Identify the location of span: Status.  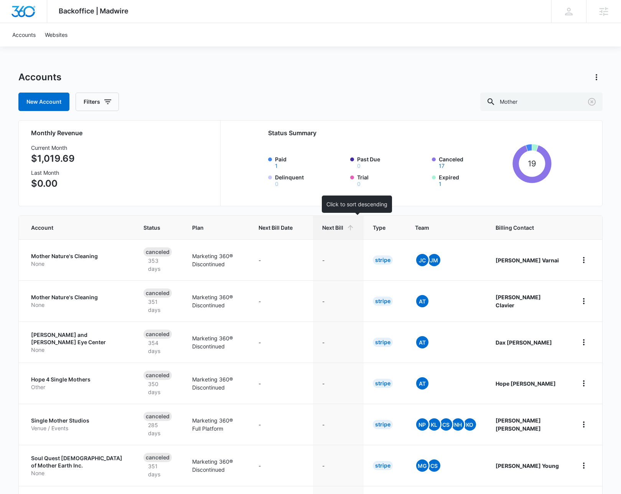
(153, 227).